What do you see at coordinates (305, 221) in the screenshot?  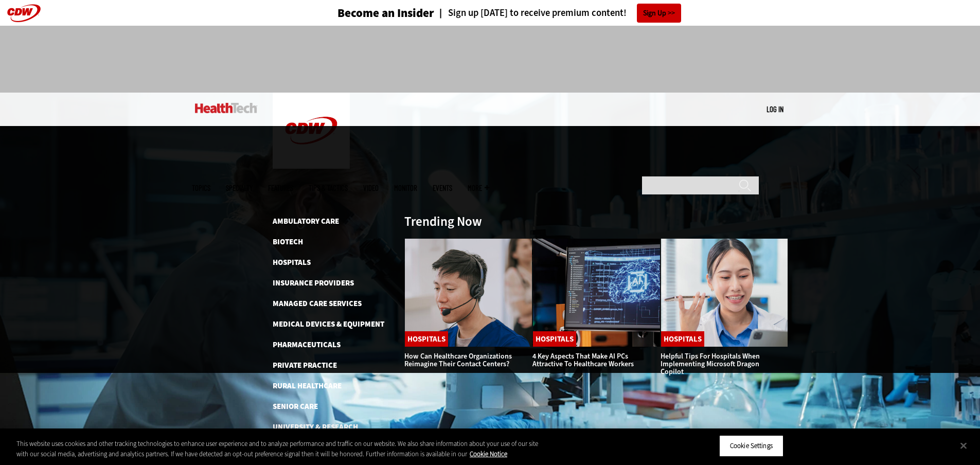 I see `a: Ambulatory Care` at bounding box center [305, 221].